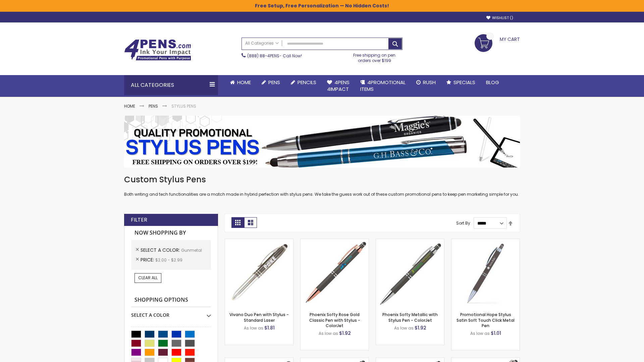 This screenshot has height=362, width=644. I want to click on a: Blog, so click(492, 82).